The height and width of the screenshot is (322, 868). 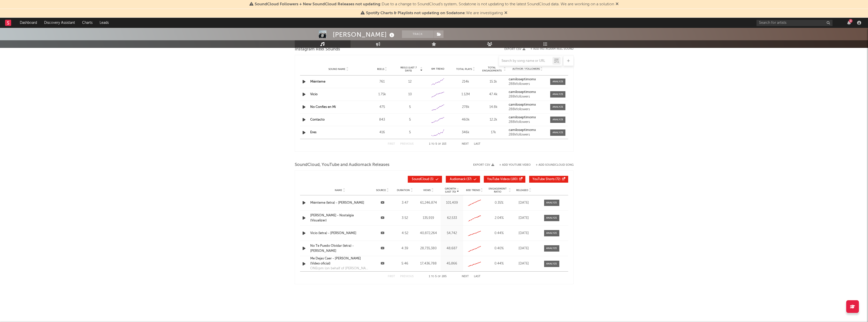 What do you see at coordinates (405, 218) in the screenshot?
I see `div: 3:52` at bounding box center [405, 218].